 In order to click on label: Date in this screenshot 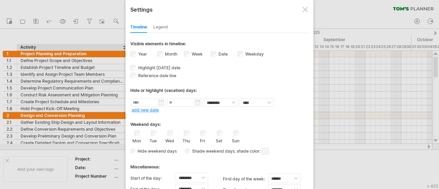, I will do `click(222, 54)`.